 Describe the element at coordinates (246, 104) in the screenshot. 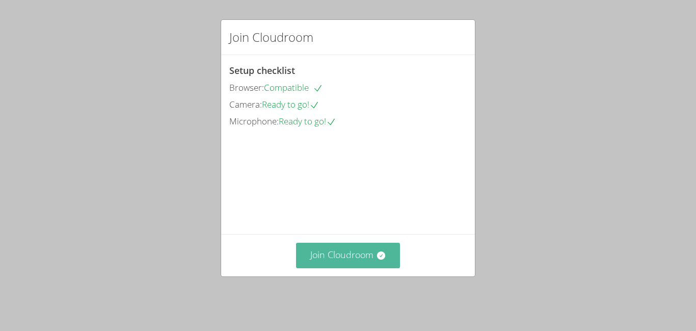

I see `span: Camera:` at that location.